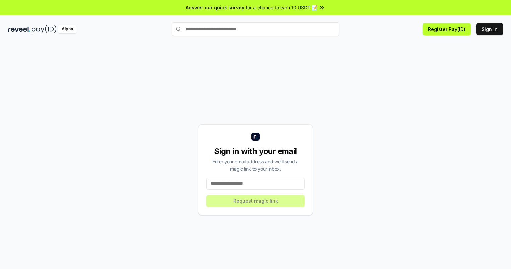  I want to click on div: Sign in with your email, so click(256, 151).